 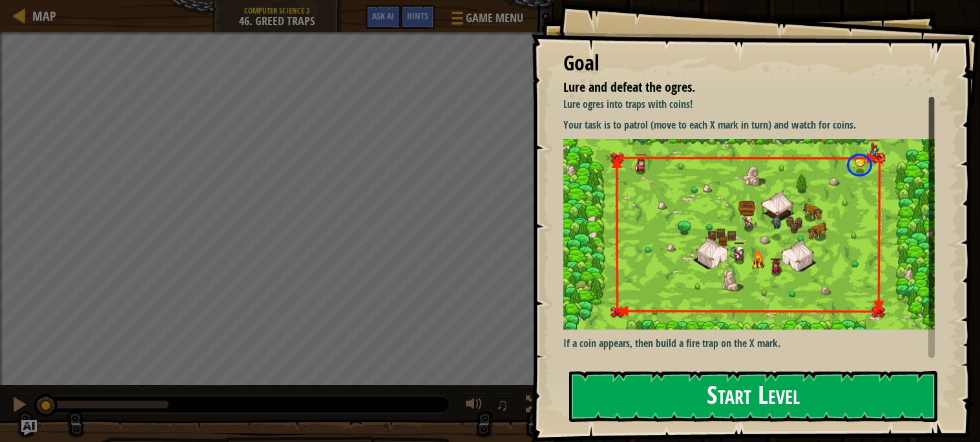 What do you see at coordinates (749, 364) in the screenshot?
I see `p: Peasants are roaming the forest as well so` at bounding box center [749, 364].